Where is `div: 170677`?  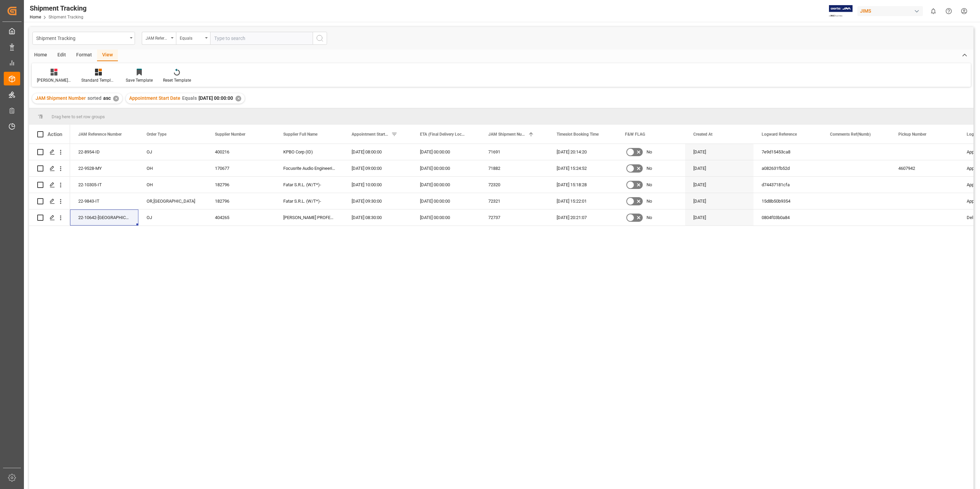
div: 170677 is located at coordinates (241, 168).